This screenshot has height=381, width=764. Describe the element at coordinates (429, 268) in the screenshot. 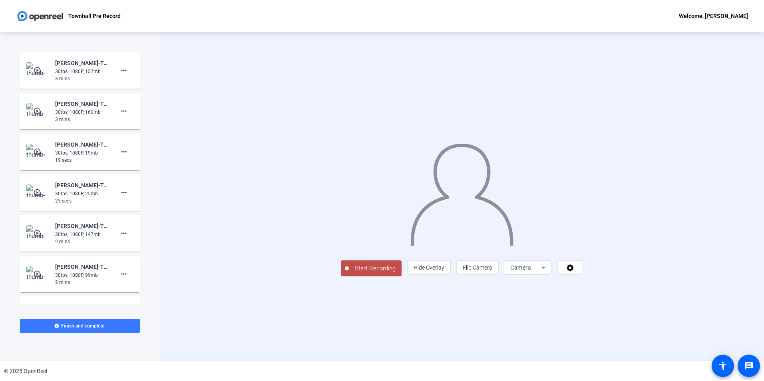

I see `span: Hide Overlay` at that location.